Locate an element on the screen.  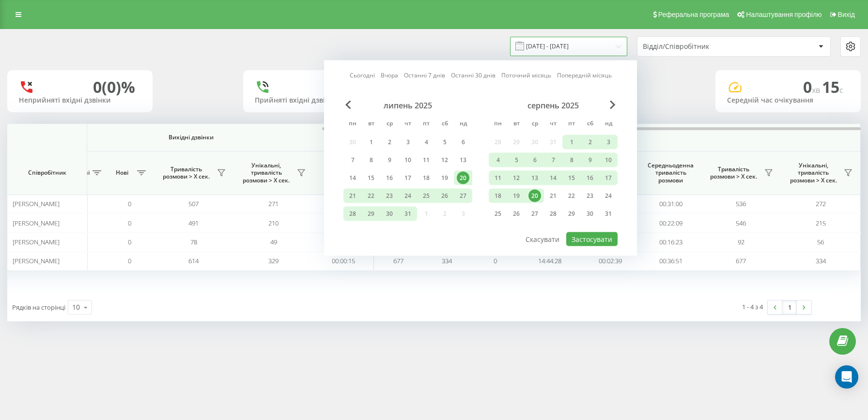
div: 7 is located at coordinates (353, 160).